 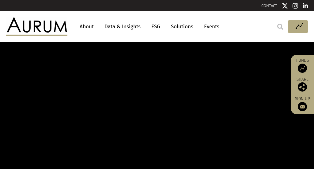 What do you see at coordinates (303, 106) in the screenshot?
I see `img: Sign up to our newsletter` at bounding box center [303, 106].